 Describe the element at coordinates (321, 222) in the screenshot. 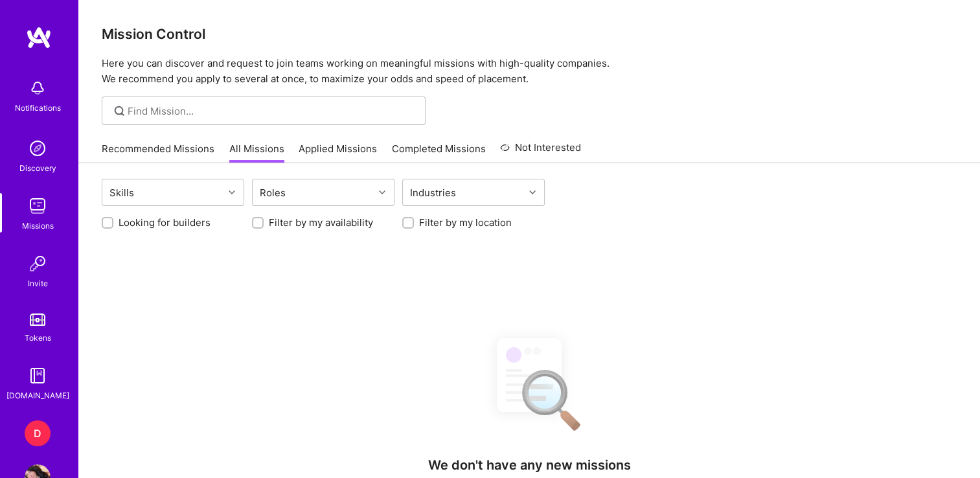

I see `label: Filter by my availability` at that location.